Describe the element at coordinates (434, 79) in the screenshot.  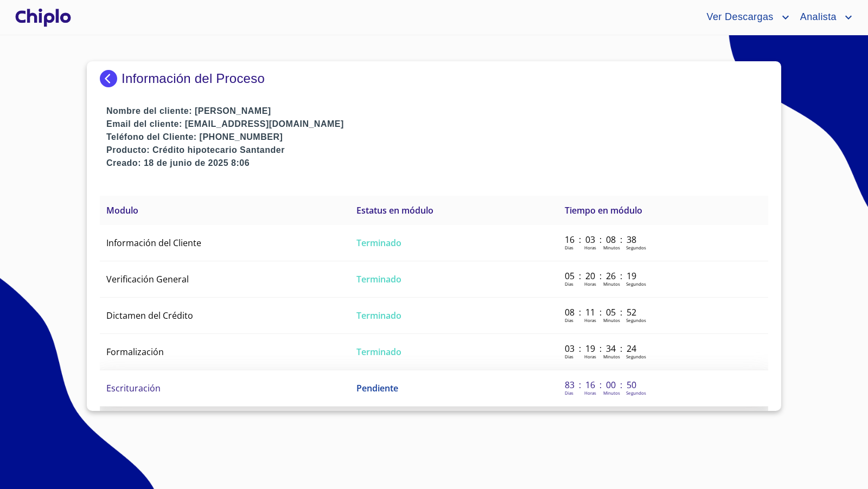
I see `div: Información del Proceso` at that location.